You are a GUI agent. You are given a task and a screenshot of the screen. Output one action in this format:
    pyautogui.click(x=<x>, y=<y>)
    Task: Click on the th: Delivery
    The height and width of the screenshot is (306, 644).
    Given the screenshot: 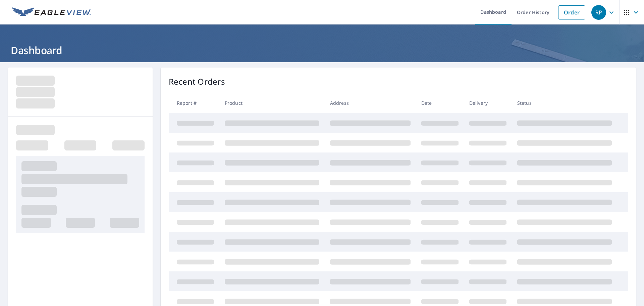 What is the action you would take?
    pyautogui.click(x=488, y=103)
    